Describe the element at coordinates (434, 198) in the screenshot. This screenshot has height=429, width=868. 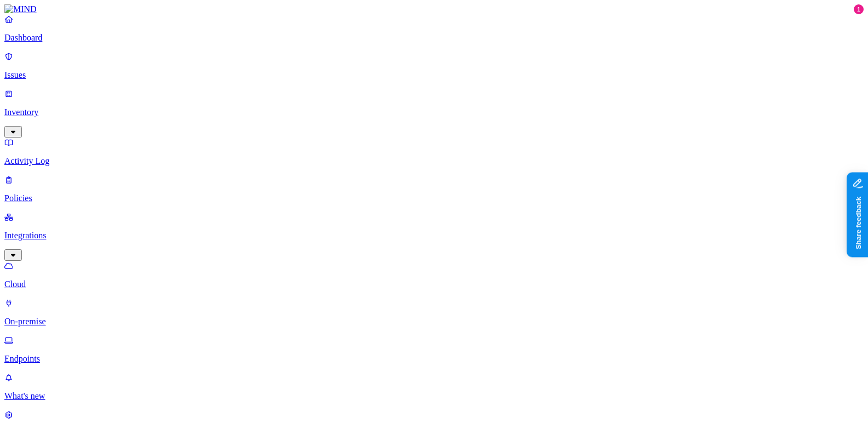
I see `p: Policies` at that location.